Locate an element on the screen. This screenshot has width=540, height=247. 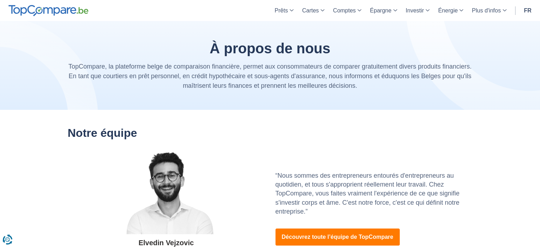
img: Elvedin Vejzovic is located at coordinates (166, 192).